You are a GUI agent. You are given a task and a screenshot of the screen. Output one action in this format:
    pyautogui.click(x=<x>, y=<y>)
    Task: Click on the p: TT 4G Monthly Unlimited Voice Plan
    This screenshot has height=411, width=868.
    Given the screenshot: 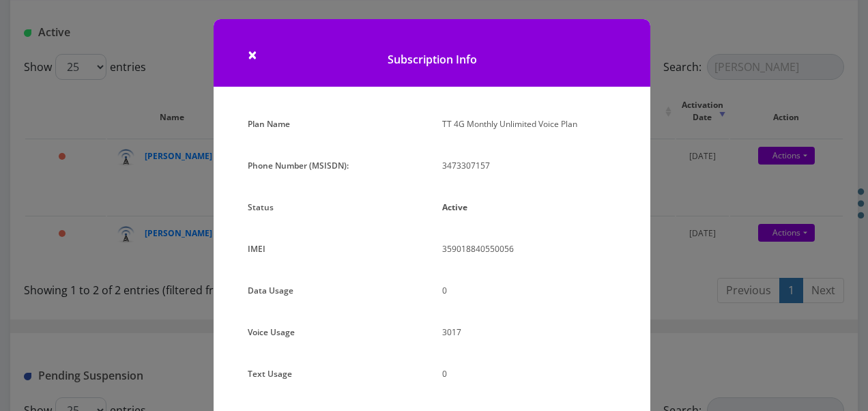 What is the action you would take?
    pyautogui.click(x=529, y=123)
    